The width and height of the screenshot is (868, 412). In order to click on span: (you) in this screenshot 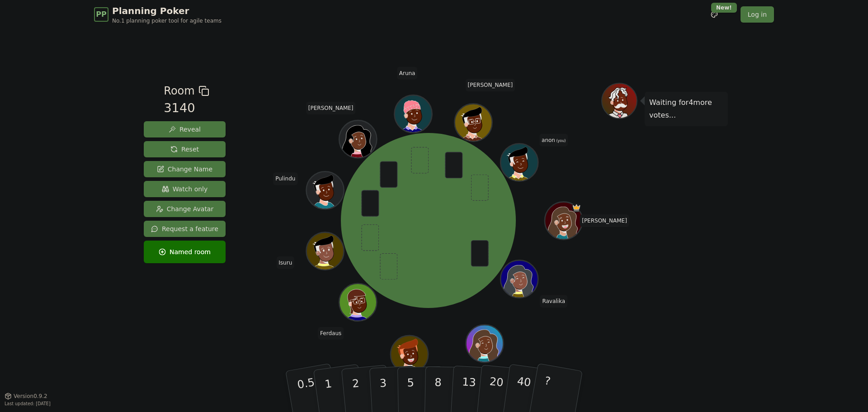, I will do `click(561, 140)`.